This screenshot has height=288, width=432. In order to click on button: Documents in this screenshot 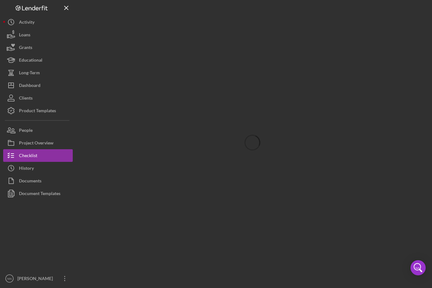, I will do `click(38, 181)`.